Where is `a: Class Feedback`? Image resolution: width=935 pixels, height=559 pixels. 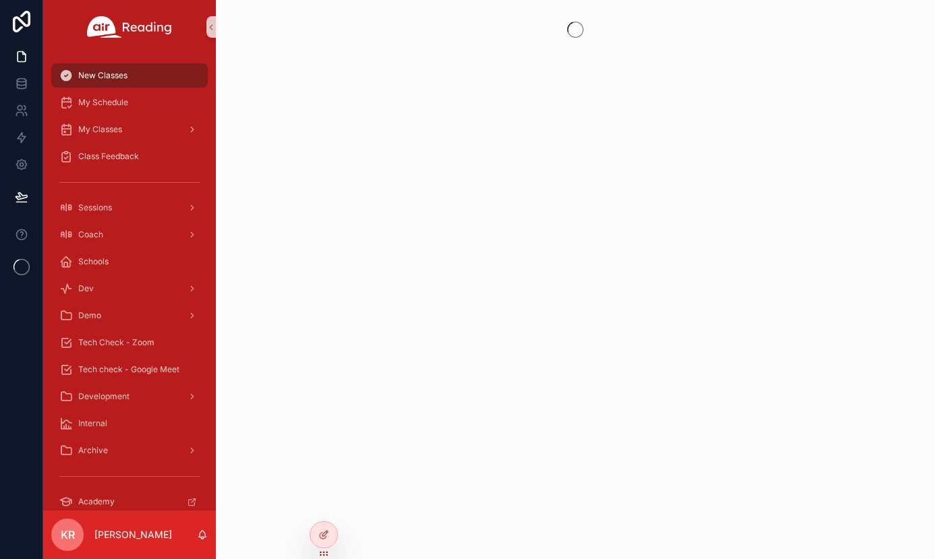
a: Class Feedback is located at coordinates (129, 156).